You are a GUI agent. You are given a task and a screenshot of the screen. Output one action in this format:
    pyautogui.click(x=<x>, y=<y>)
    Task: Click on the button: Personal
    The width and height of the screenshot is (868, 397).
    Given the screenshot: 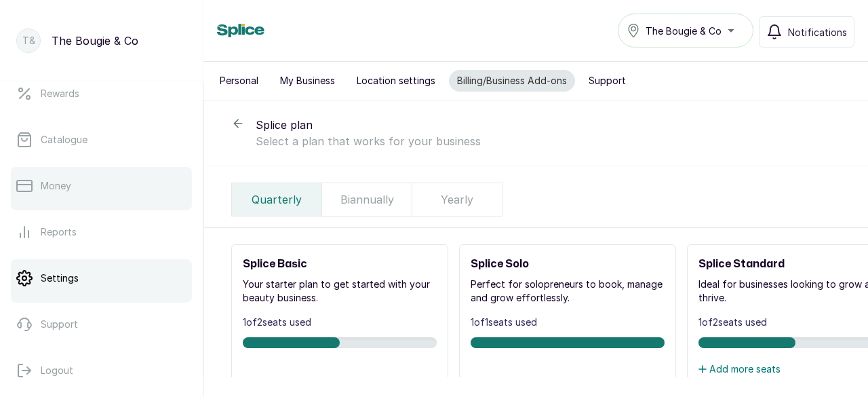 What is the action you would take?
    pyautogui.click(x=239, y=81)
    